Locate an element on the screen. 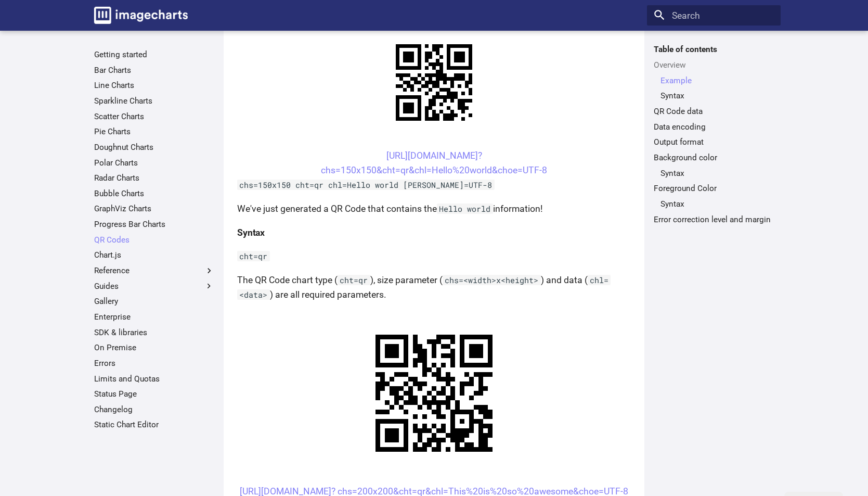  nav: Table of contents is located at coordinates (713, 134).